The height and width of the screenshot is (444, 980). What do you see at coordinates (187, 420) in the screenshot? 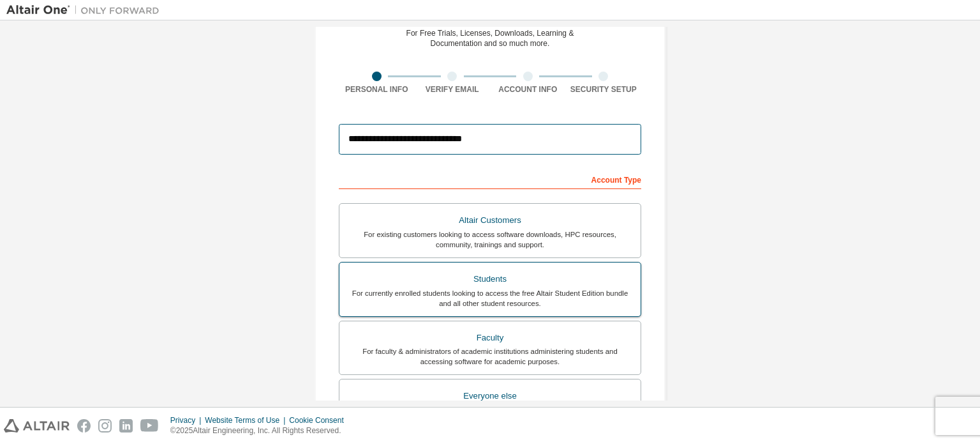
I see `div: Privacy` at bounding box center [187, 420].